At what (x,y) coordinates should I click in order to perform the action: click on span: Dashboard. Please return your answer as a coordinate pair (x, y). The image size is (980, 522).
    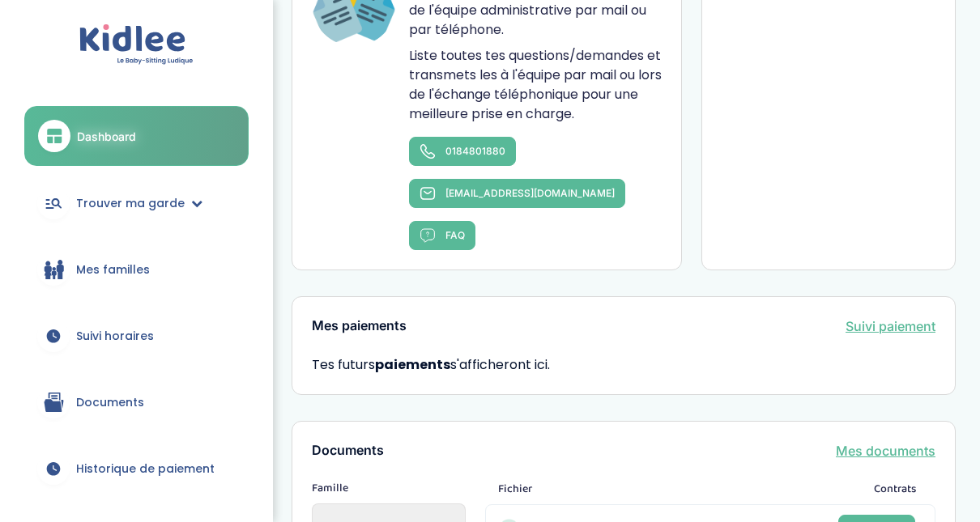
    Looking at the image, I should click on (106, 136).